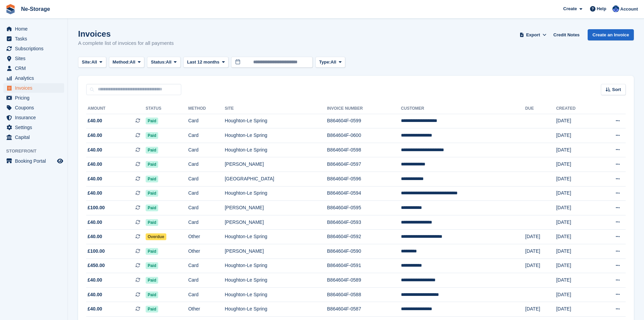 Image resolution: width=644 pixels, height=320 pixels. I want to click on th: Invoice Number, so click(364, 109).